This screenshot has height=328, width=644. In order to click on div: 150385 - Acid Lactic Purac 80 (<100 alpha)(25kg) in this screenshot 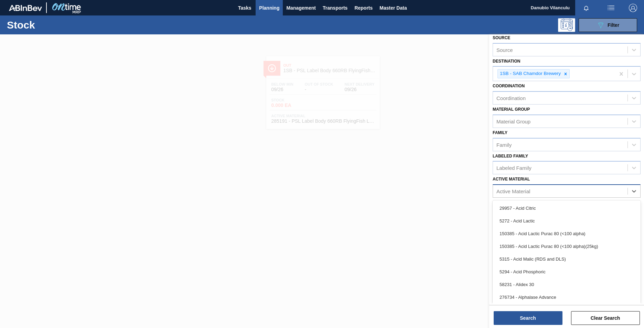, I will do `click(567, 246)`.